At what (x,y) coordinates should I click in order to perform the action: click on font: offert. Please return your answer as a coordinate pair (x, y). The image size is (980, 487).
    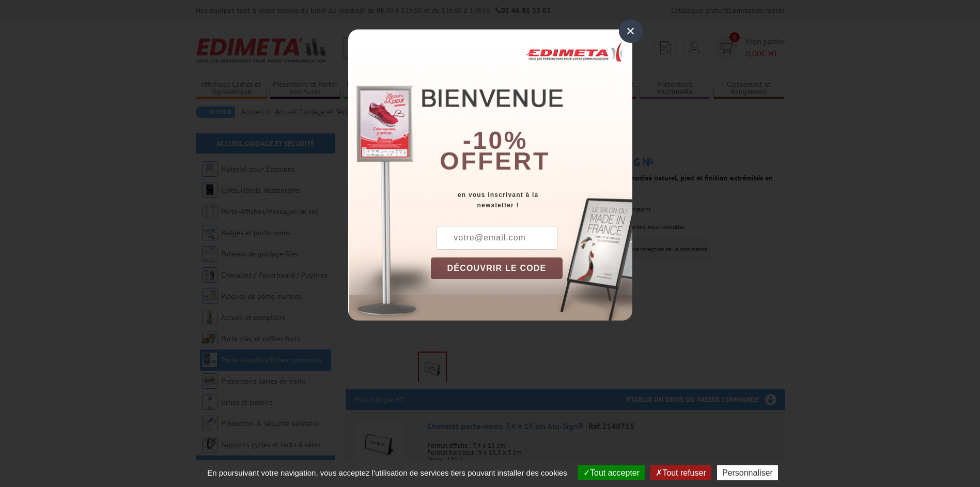
    Looking at the image, I should click on (495, 161).